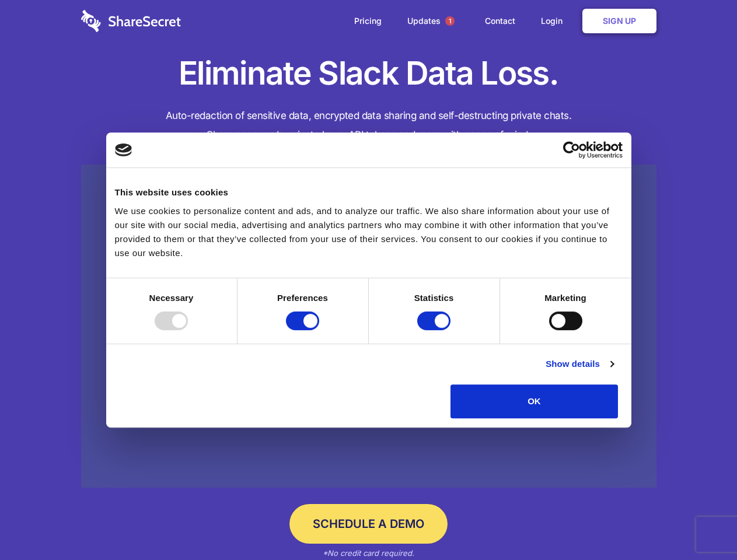  What do you see at coordinates (368, 326) in the screenshot?
I see `a: Wistia video thumbnail` at bounding box center [368, 326].